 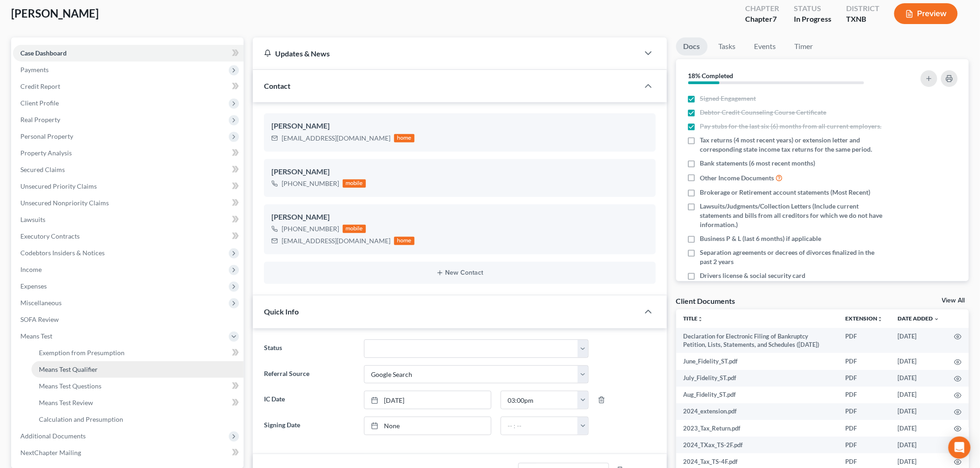 What do you see at coordinates (937, 319) in the screenshot?
I see `i: expand_more` at bounding box center [937, 319].